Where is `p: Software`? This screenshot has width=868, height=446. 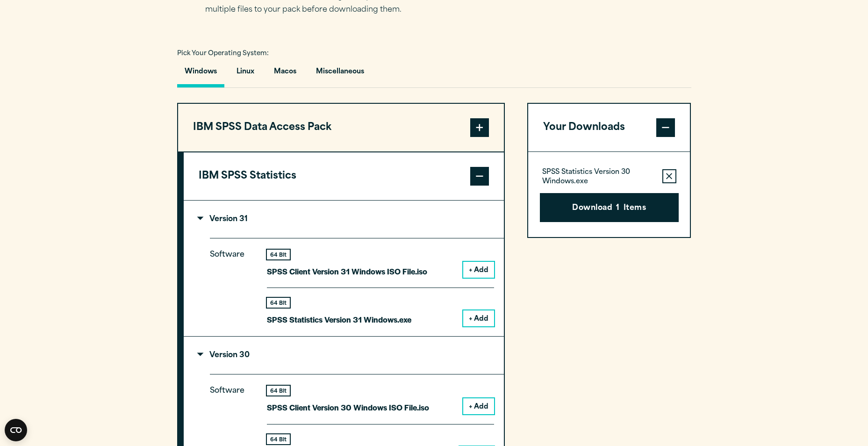
p: Software is located at coordinates (231, 283).